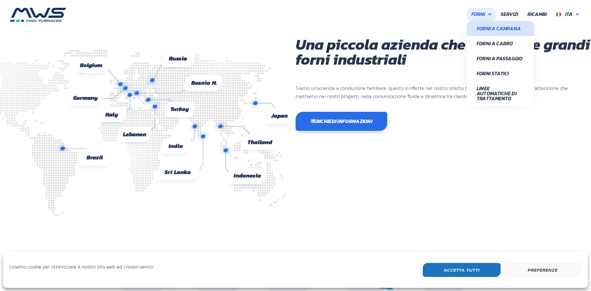 The width and height of the screenshot is (591, 291). I want to click on span: Ita, so click(569, 14).